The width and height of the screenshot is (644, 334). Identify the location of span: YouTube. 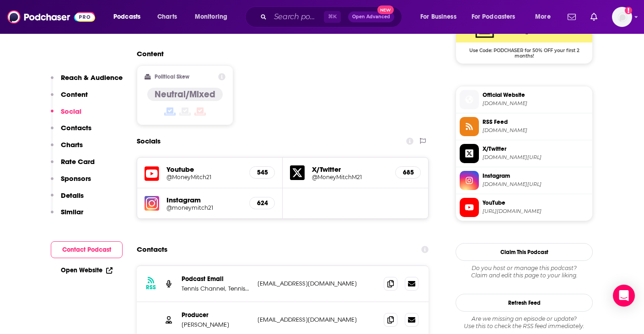
(535, 203).